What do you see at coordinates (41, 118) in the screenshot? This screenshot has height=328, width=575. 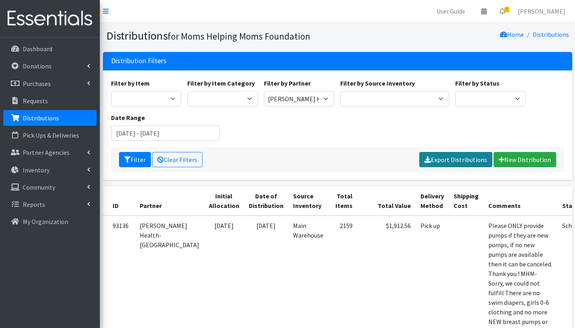 I see `p: Distributions` at bounding box center [41, 118].